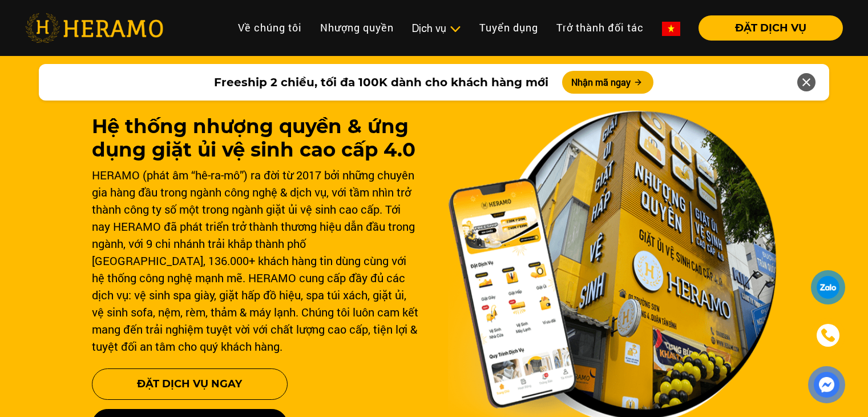 The height and width of the screenshot is (417, 868). What do you see at coordinates (189, 384) in the screenshot?
I see `button: Đặt Dịch Vụ Ngay` at bounding box center [189, 384].